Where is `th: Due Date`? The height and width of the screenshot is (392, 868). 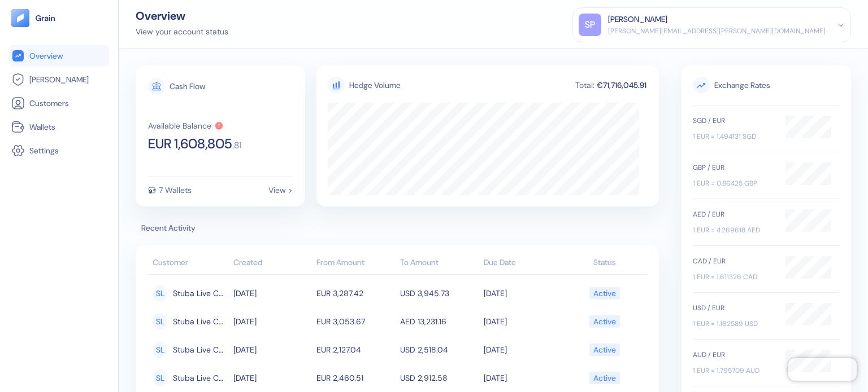
th: Due Date is located at coordinates (523, 264).